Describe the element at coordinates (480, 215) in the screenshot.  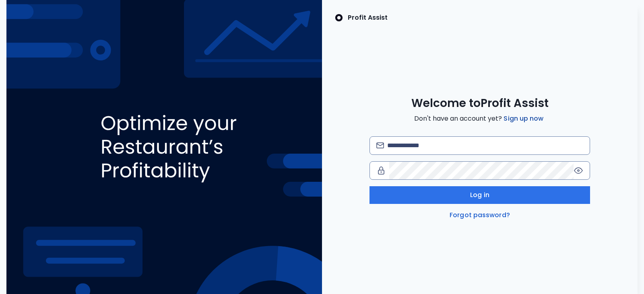
I see `a: Forgot password?` at that location.